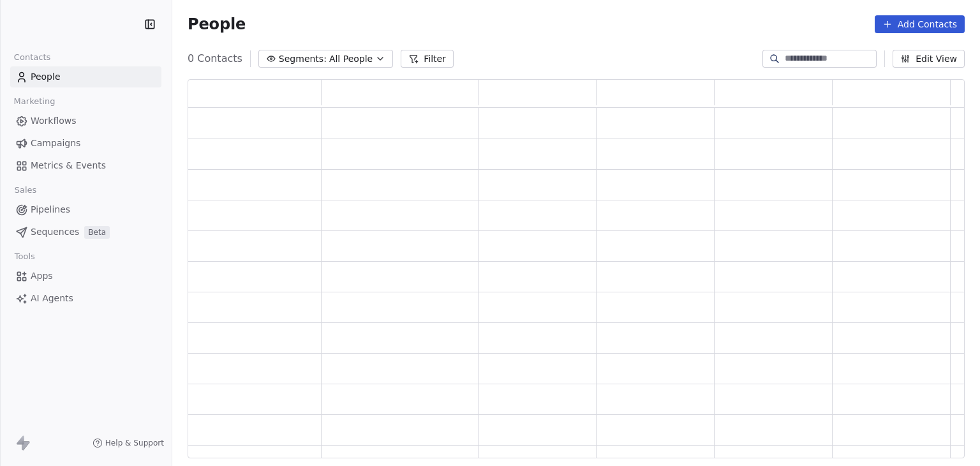  I want to click on span: Segments:, so click(302, 59).